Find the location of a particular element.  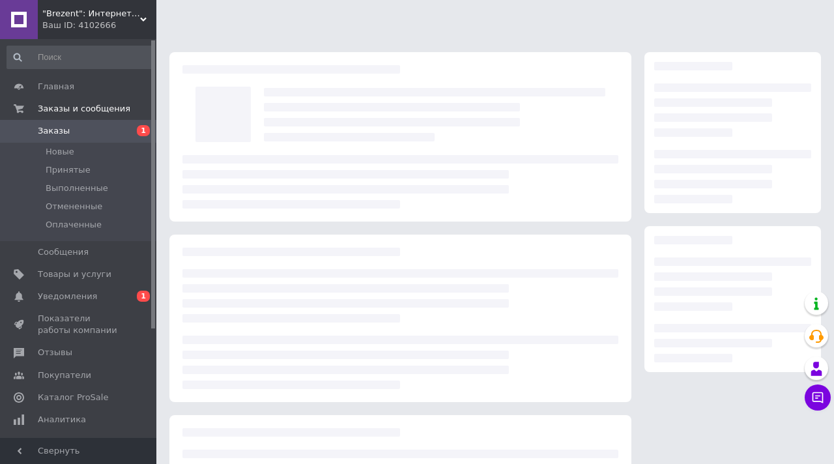

button: Чат с покупателем is located at coordinates (817, 397).